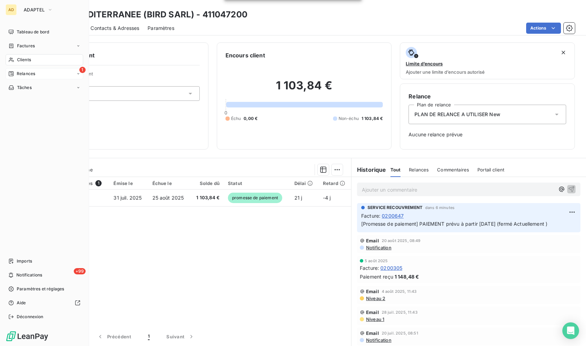 This screenshot has width=586, height=346. Describe the element at coordinates (80, 271) in the screenshot. I see `span: +99` at that location.